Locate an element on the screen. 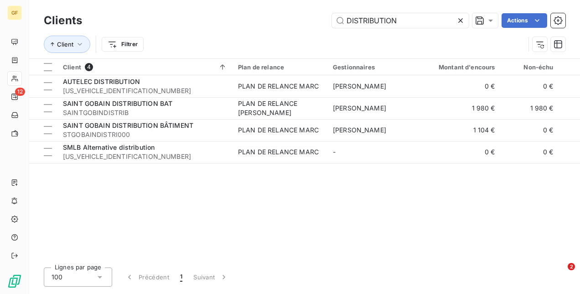  div: GF is located at coordinates (15, 13).